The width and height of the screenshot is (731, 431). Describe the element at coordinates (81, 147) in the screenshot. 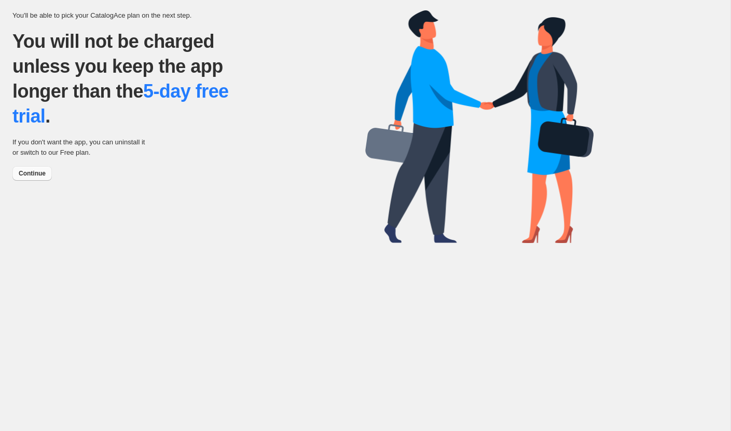

I see `p: If you don't want the app, you can uninstall it or switch to our Free plan.` at that location.